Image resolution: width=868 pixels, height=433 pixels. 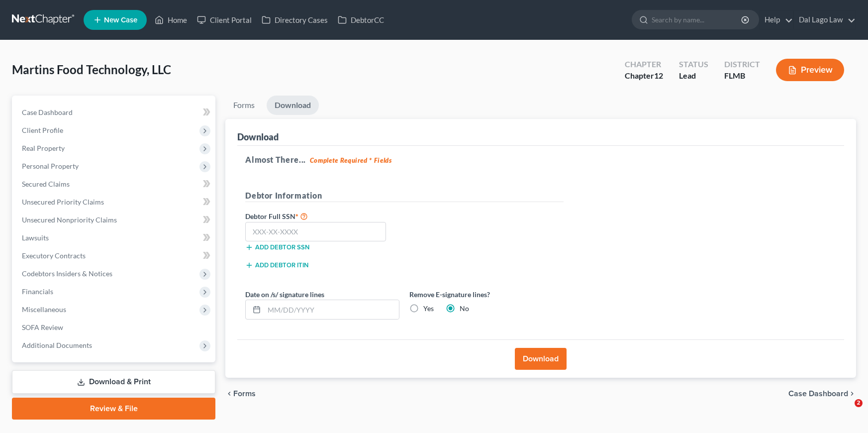 I want to click on span: Unsecured Nonpriority Claims, so click(x=69, y=219).